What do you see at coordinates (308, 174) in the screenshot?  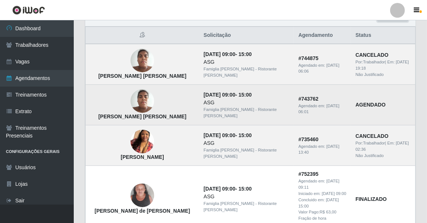 I see `strong: # 752395` at bounding box center [308, 174].